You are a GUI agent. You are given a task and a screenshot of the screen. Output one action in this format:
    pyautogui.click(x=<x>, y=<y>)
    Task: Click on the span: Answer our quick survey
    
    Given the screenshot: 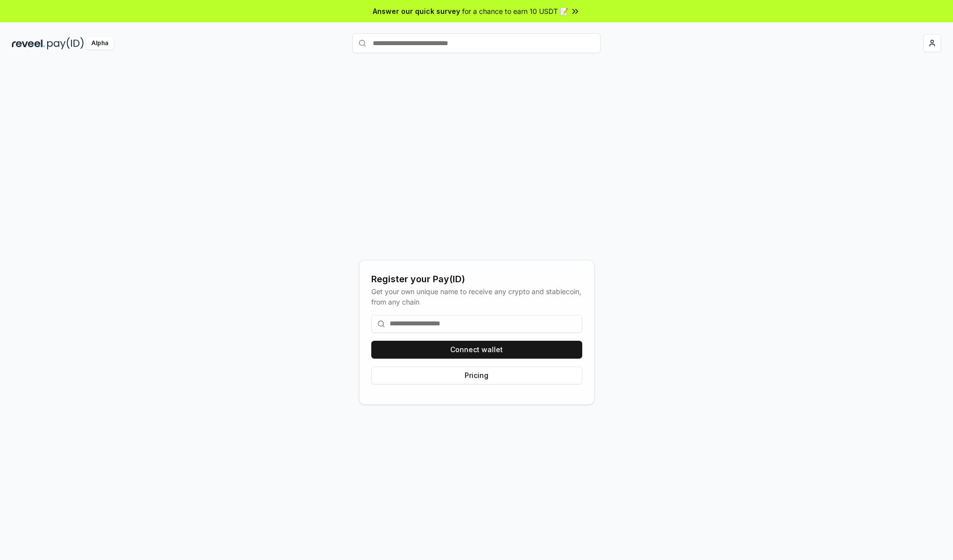 What is the action you would take?
    pyautogui.click(x=416, y=11)
    